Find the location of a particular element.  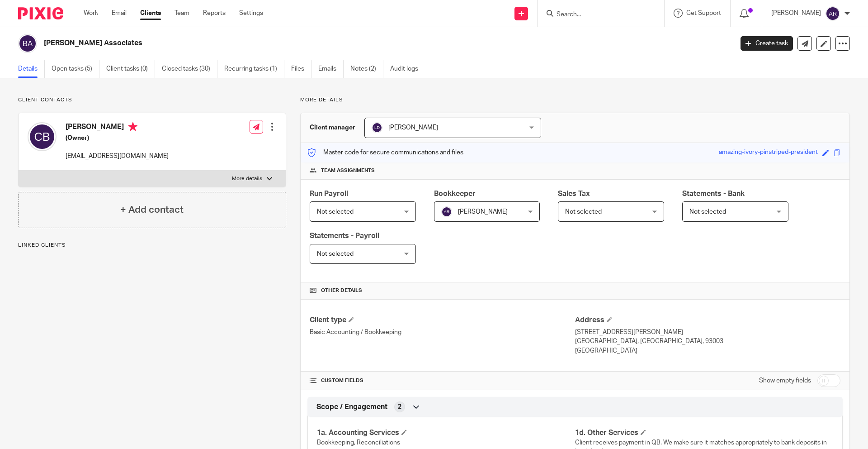

a: Work is located at coordinates (91, 13).